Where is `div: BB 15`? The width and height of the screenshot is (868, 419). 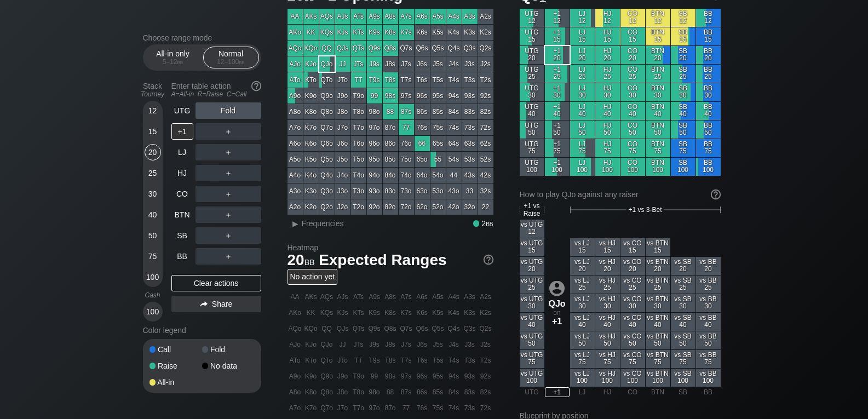
div: BB 15 is located at coordinates (708, 36).